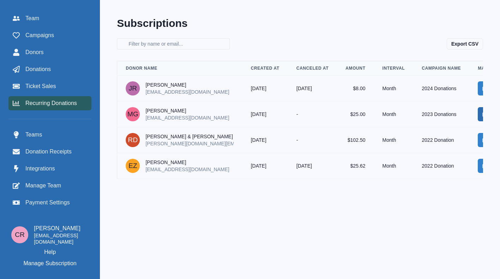  I want to click on th: Amount, so click(356, 68).